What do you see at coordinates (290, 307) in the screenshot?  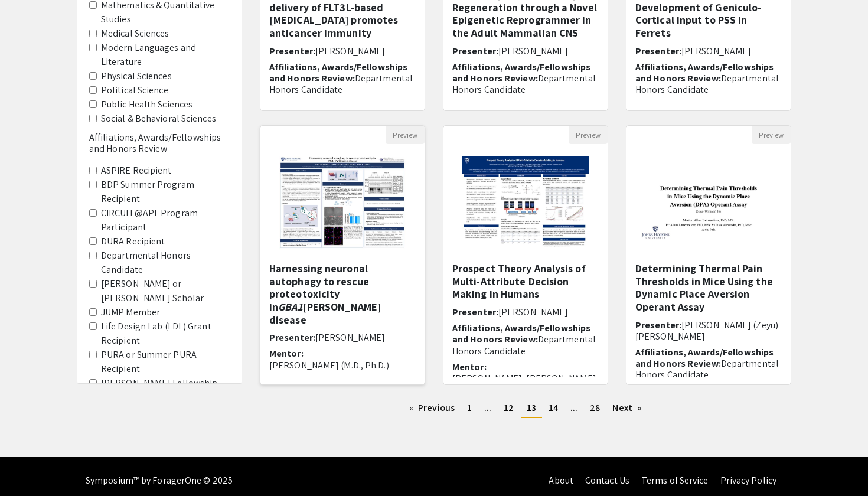 I see `em: GBA1` at bounding box center [290, 307].